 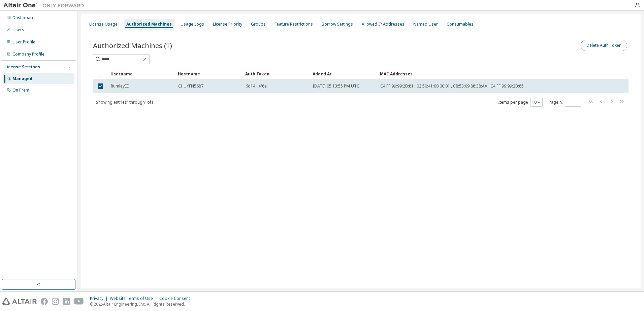 I want to click on div: Added At, so click(x=343, y=73).